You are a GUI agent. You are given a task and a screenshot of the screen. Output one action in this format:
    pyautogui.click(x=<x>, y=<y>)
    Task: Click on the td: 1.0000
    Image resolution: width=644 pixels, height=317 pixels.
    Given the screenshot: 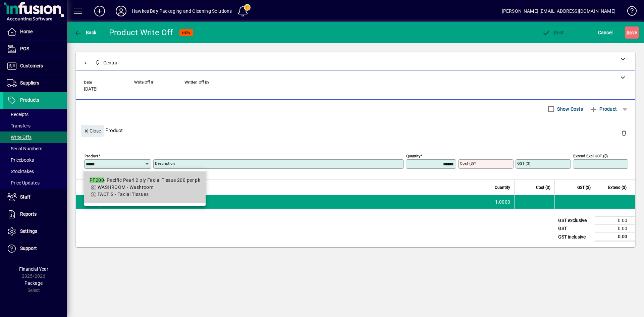 What is the action you would take?
    pyautogui.click(x=494, y=202)
    